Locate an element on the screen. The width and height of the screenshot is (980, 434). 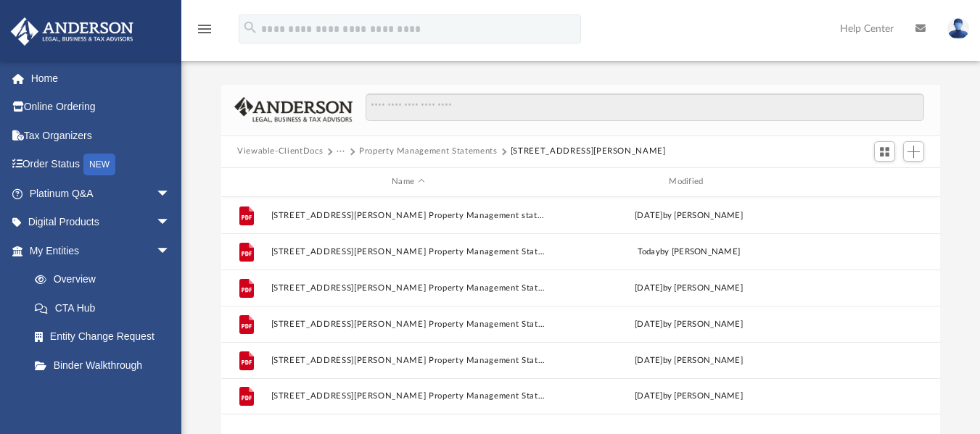
input: Search files and folders is located at coordinates (645, 107).